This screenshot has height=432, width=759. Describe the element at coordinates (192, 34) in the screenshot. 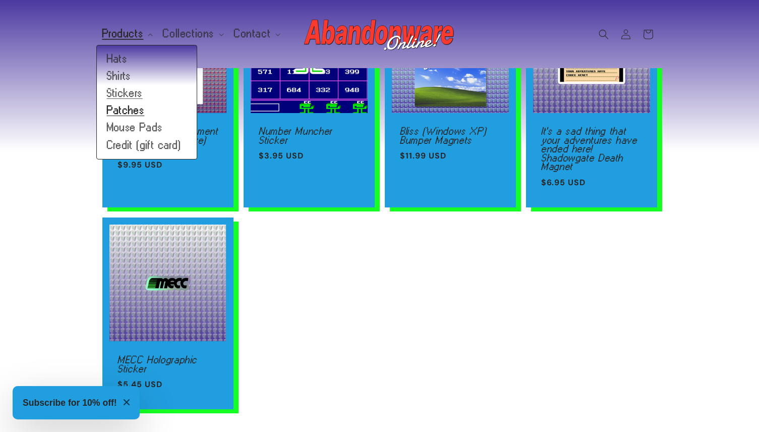

I see `summary: Collections` at that location.